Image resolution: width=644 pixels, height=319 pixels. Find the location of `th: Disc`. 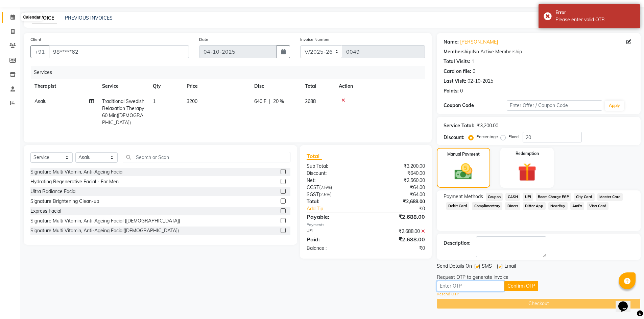

th: Disc is located at coordinates (275, 86).